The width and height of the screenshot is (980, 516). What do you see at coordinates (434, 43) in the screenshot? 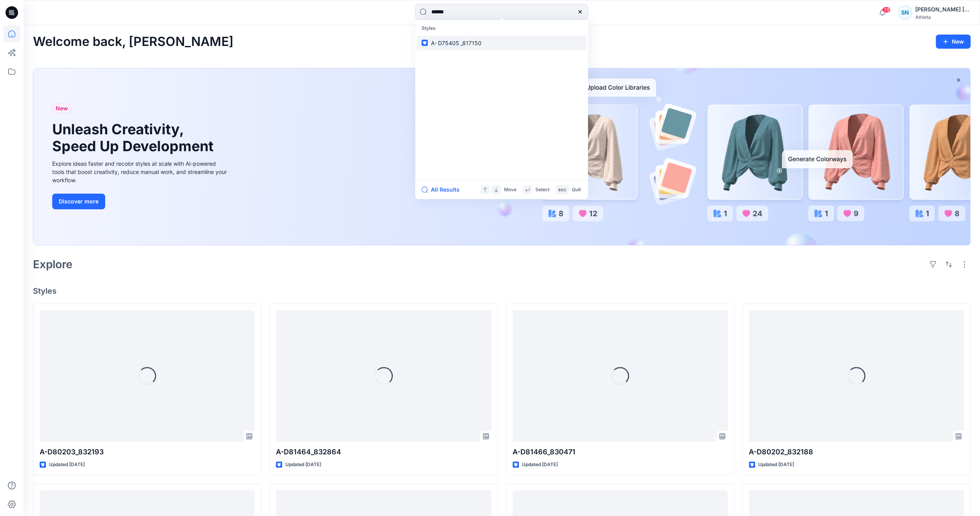
I see `span: A-` at bounding box center [434, 43].